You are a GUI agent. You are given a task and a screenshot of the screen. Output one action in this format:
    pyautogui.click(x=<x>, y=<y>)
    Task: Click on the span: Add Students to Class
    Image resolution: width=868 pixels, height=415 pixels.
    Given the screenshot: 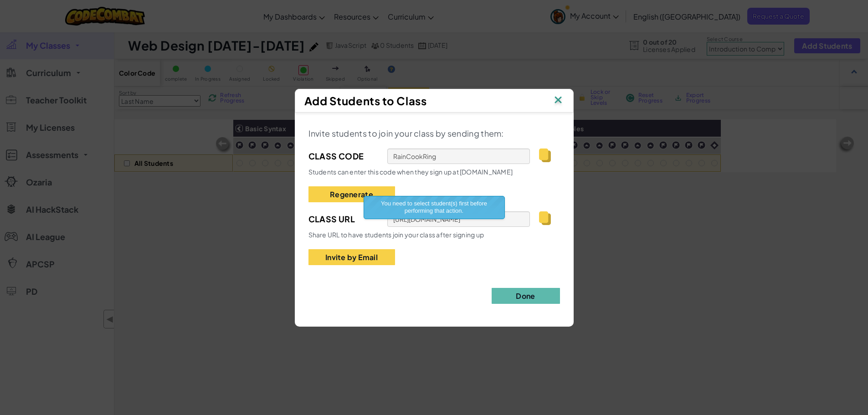 What is the action you would take?
    pyautogui.click(x=365, y=101)
    